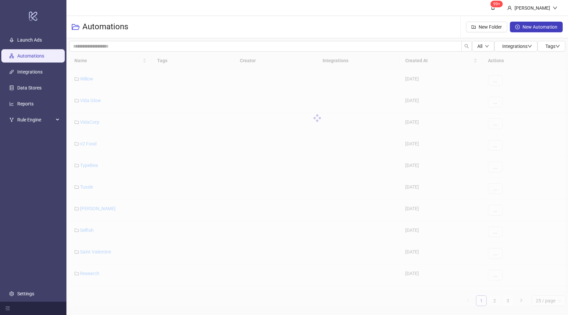 This screenshot has width=568, height=315. What do you see at coordinates (517, 46) in the screenshot?
I see `span: Integrations` at bounding box center [517, 46].